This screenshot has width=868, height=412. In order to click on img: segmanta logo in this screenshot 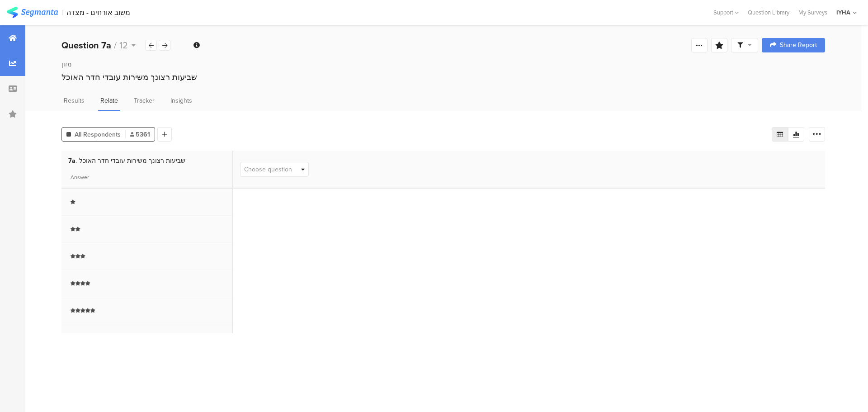, I will do `click(32, 12)`.